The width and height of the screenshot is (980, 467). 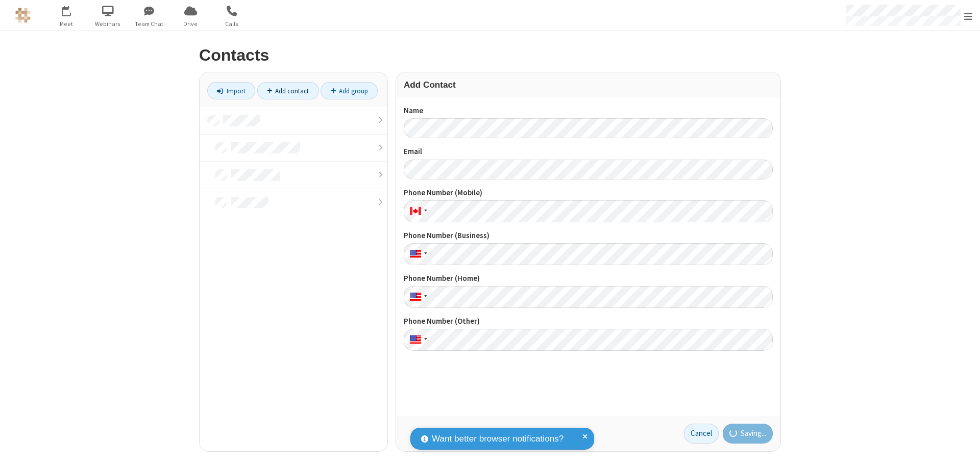 I want to click on label: Email, so click(x=588, y=152).